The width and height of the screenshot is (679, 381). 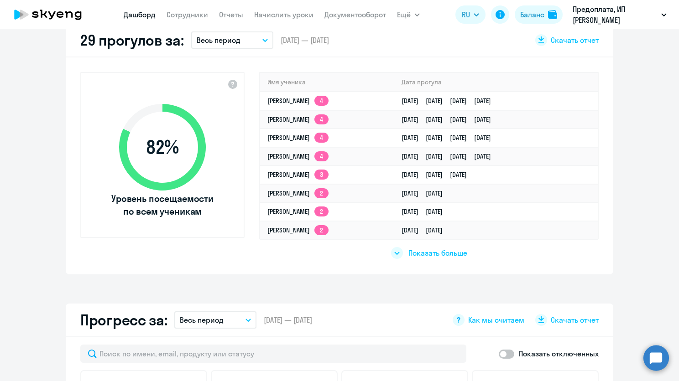 I want to click on a: Балансbalance, so click(x=538, y=15).